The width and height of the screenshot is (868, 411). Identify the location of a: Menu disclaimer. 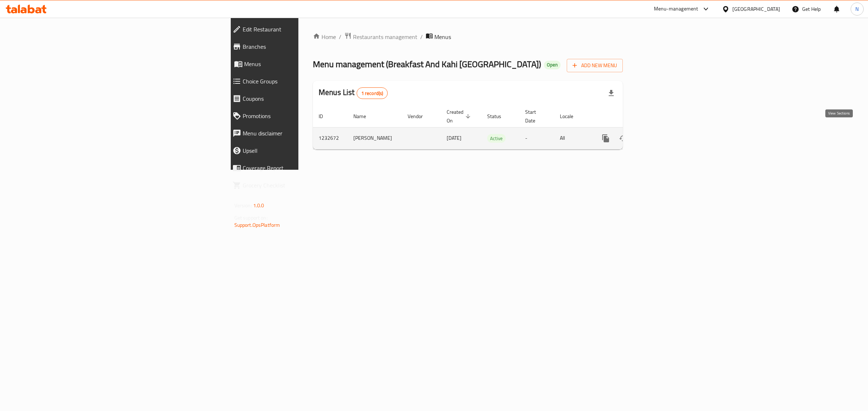
(301, 133).